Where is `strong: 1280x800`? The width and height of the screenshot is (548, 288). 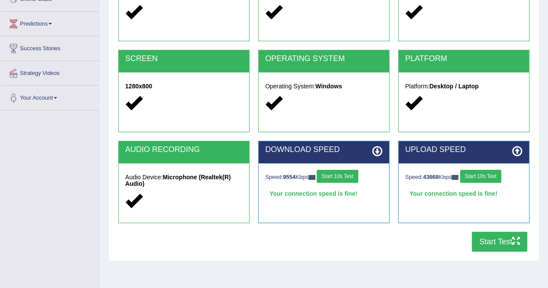 strong: 1280x800 is located at coordinates (139, 86).